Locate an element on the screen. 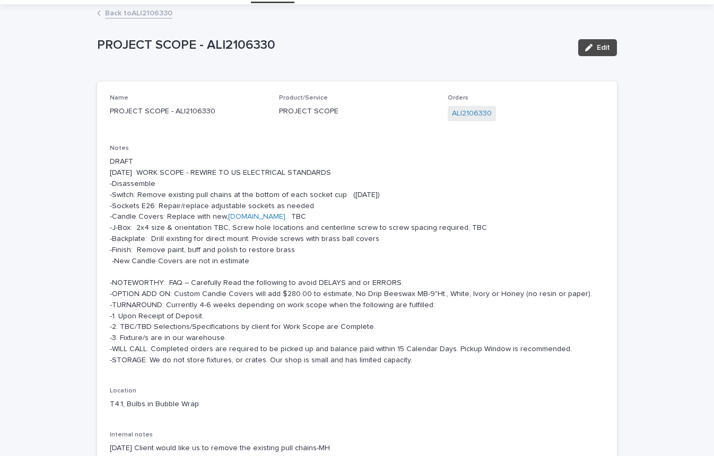  span: Notes is located at coordinates (119, 148).